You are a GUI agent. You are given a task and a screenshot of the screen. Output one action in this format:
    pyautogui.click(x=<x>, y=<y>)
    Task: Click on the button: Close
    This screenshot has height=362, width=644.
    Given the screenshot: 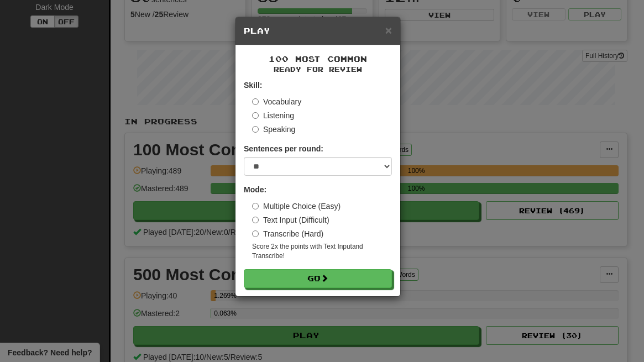 What is the action you would take?
    pyautogui.click(x=389, y=30)
    